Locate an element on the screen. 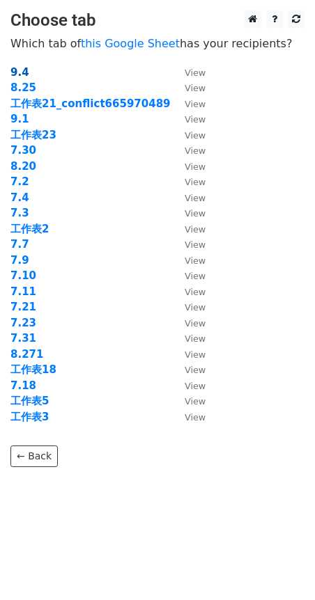 Image resolution: width=315 pixels, height=600 pixels. strong: 7.21 is located at coordinates (23, 307).